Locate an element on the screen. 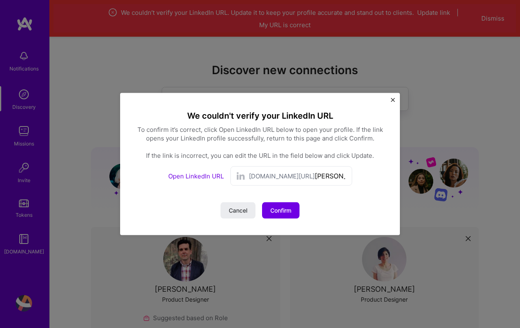  button: Confirm is located at coordinates (281, 210).